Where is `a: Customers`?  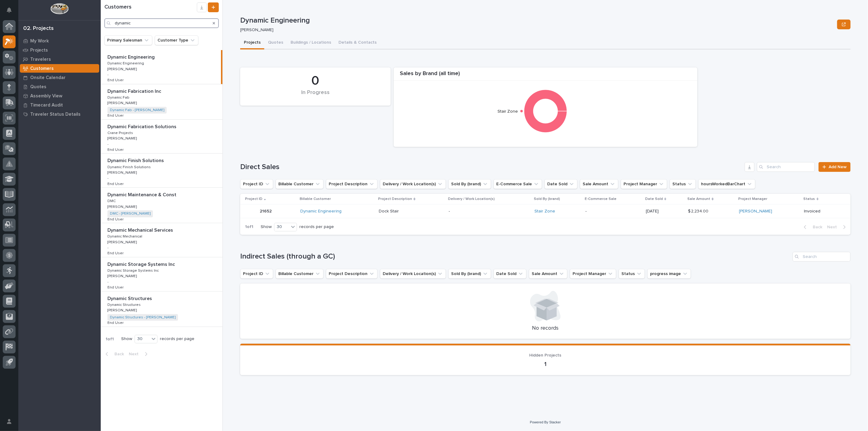 a: Customers is located at coordinates (60, 69).